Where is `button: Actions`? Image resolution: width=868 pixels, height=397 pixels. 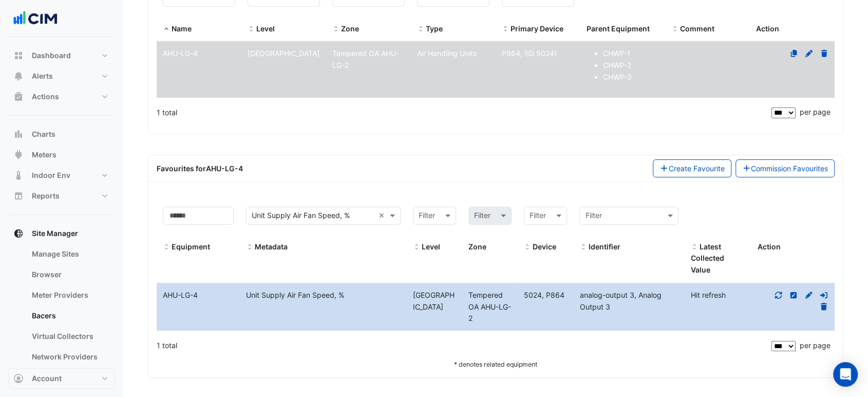
button: Actions is located at coordinates (62, 97).